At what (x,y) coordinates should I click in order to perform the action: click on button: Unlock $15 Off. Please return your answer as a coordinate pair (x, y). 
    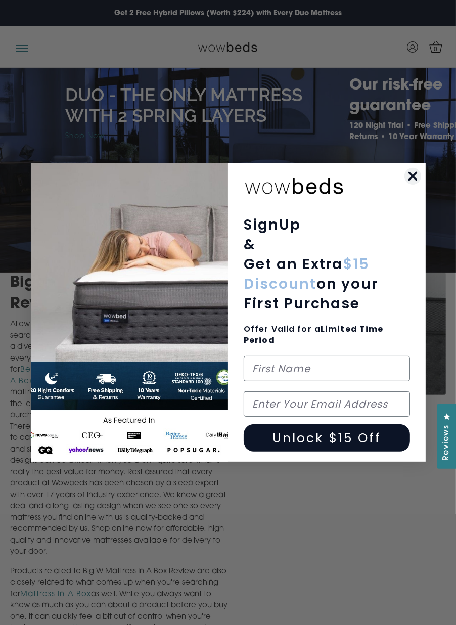
    Looking at the image, I should click on (327, 438).